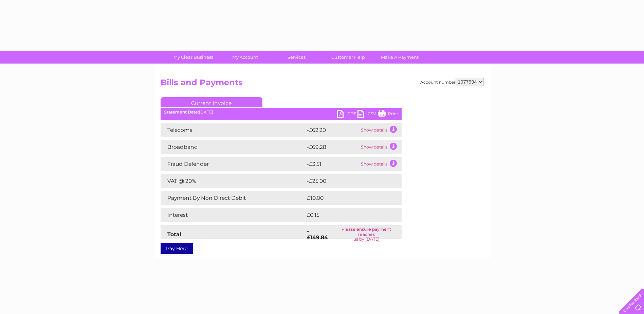  Describe the element at coordinates (322, 84) in the screenshot. I see `h2: Bills and Payments` at that location.